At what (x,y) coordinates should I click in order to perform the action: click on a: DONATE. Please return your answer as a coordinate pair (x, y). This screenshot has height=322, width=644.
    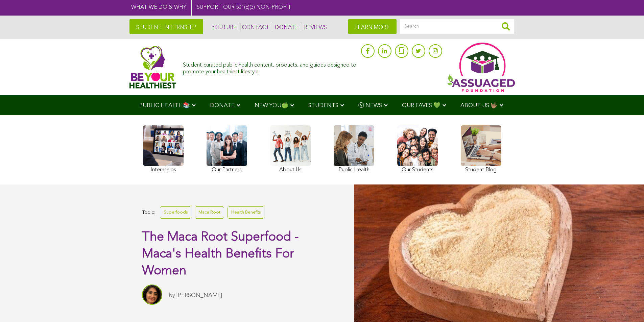
    Looking at the image, I should click on (285, 27).